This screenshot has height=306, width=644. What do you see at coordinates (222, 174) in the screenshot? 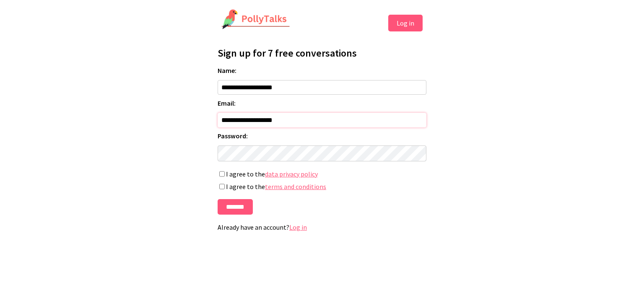
I see `input: I agree to thedata privacy policy` at bounding box center [222, 174].